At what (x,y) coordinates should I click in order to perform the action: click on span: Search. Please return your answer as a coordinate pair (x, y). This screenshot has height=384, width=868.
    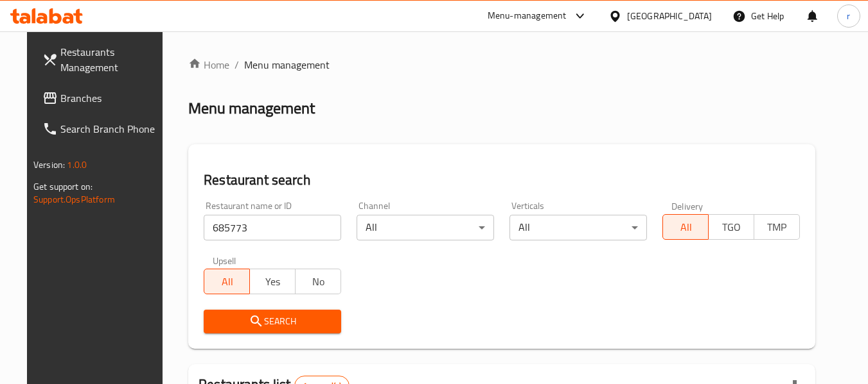
    Looking at the image, I should click on (273, 321).